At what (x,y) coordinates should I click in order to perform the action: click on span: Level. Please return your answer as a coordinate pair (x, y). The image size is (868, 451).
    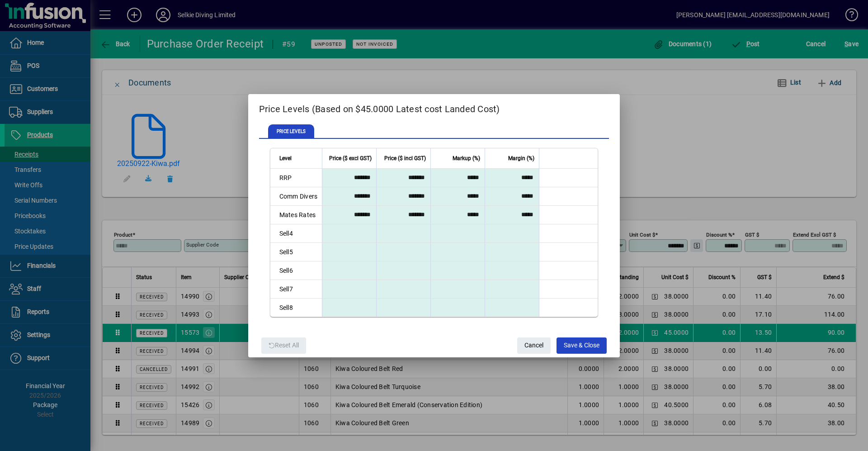
    Looking at the image, I should click on (285, 158).